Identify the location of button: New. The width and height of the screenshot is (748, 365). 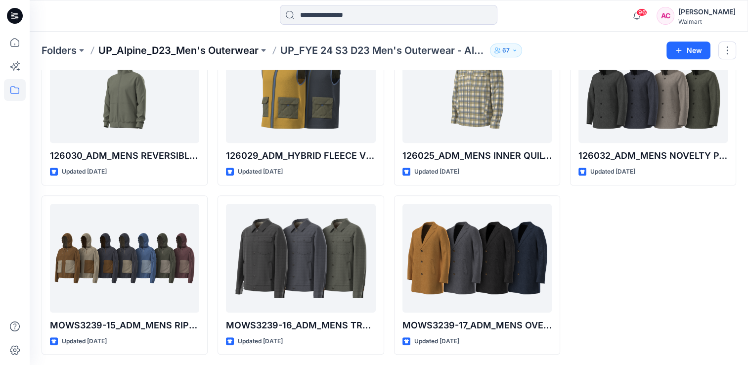
(688, 50).